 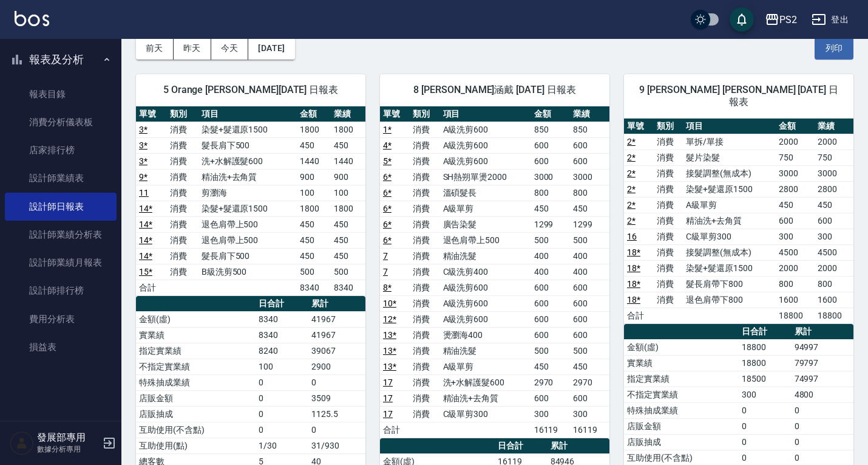 What do you see at coordinates (247, 256) in the screenshot?
I see `td: 髮長肩下500` at bounding box center [247, 256].